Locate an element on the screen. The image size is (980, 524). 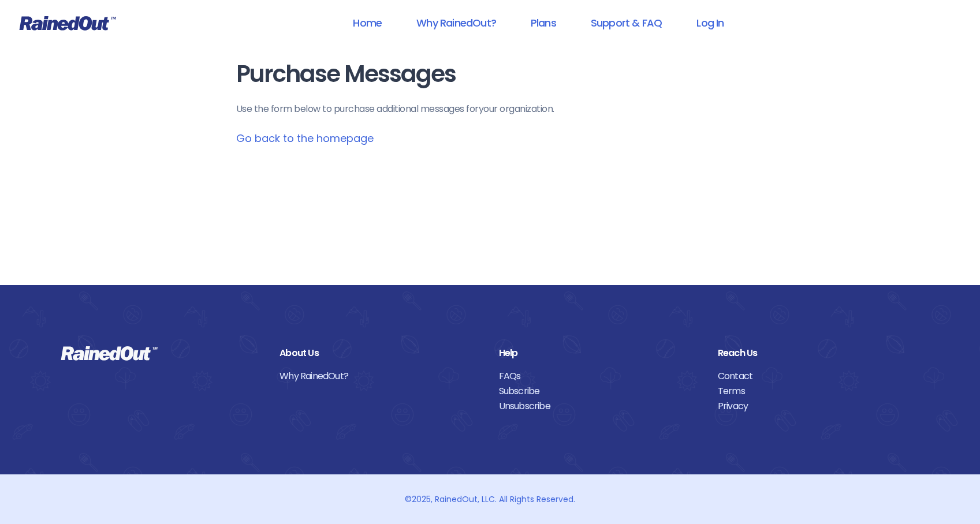
a: Contact is located at coordinates (818, 377).